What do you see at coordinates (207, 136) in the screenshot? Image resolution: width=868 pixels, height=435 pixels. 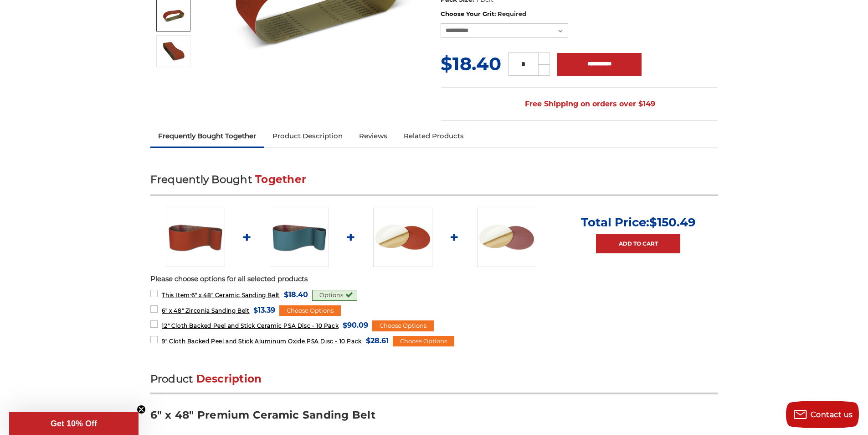 I see `a: Frequently Bought Together` at bounding box center [207, 136].